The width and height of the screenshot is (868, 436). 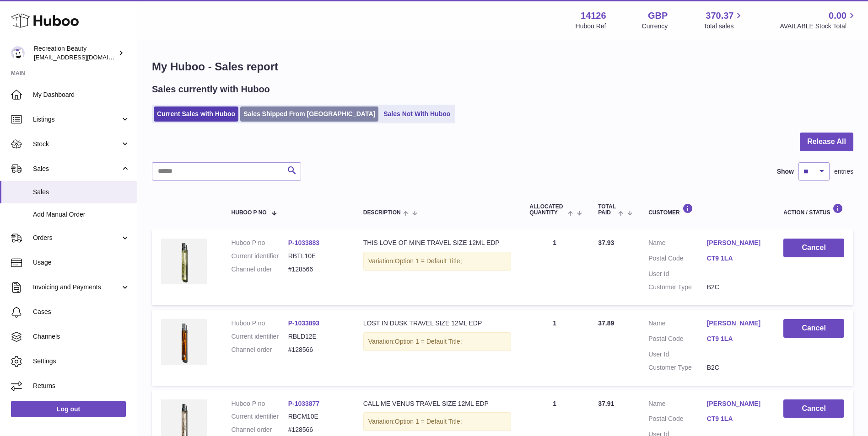 What do you see at coordinates (81, 336) in the screenshot?
I see `span: Channels` at bounding box center [81, 336].